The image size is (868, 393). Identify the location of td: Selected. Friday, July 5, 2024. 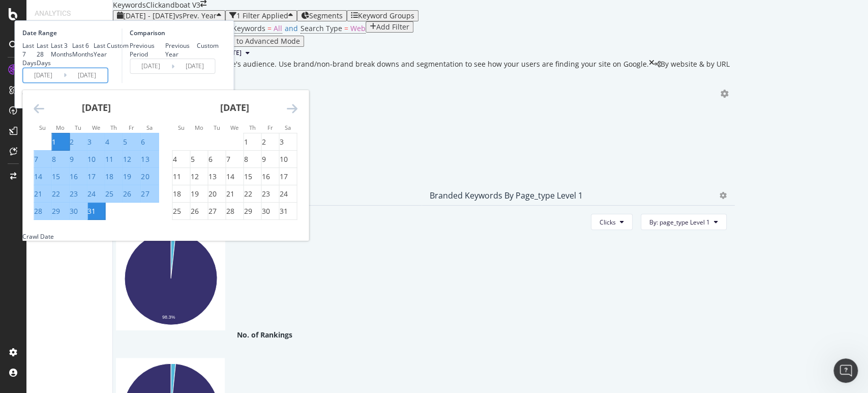
(131, 142).